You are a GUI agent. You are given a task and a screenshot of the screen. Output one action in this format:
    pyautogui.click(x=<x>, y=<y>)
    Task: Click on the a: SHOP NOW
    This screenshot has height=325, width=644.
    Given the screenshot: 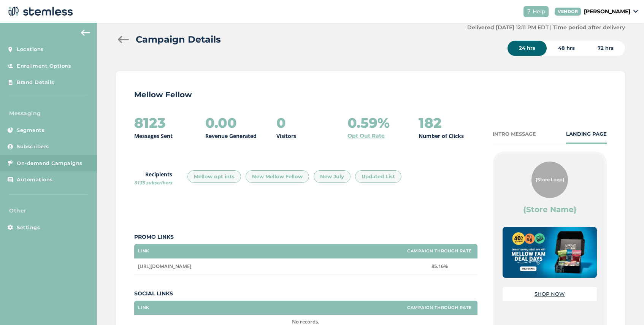 What is the action you would take?
    pyautogui.click(x=550, y=294)
    